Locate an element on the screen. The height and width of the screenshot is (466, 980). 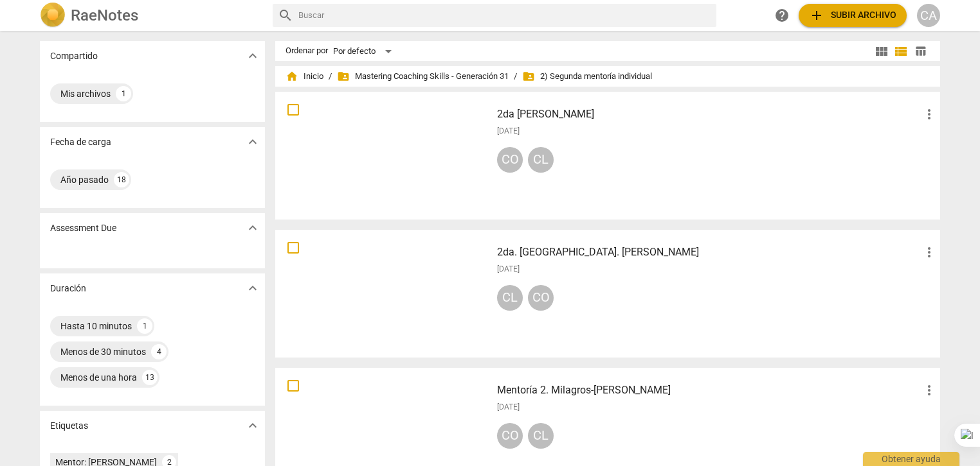
div: 18 is located at coordinates (121, 180).